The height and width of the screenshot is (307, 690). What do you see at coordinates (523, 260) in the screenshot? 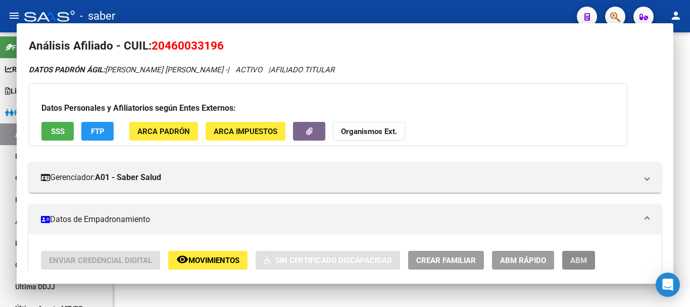
I see `button: ABM Rápido` at bounding box center [523, 260].